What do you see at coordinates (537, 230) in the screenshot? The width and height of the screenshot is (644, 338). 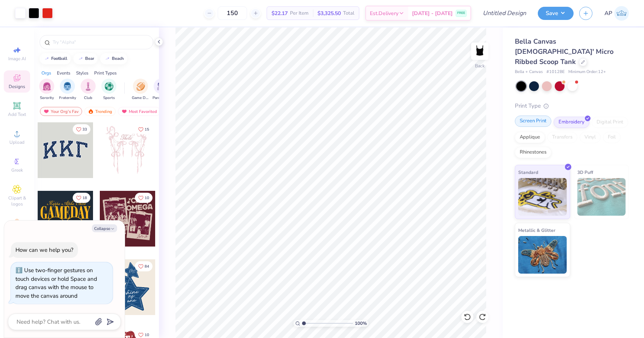 I see `span: Metallic & Glitter` at bounding box center [537, 230].